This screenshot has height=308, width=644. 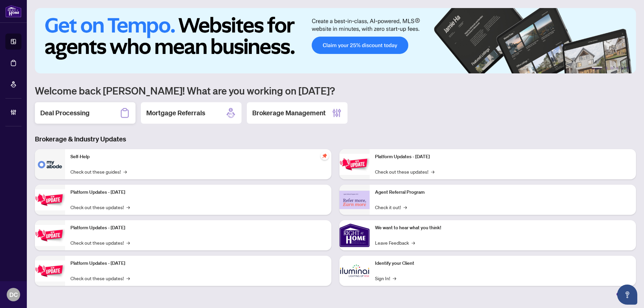 I want to click on img: Platform Updates - July 21, 2025, so click(x=50, y=235).